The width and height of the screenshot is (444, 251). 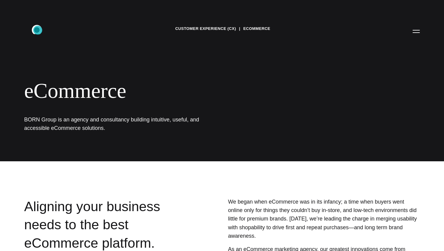 What do you see at coordinates (256, 29) in the screenshot?
I see `a: eCommerce` at bounding box center [256, 29].